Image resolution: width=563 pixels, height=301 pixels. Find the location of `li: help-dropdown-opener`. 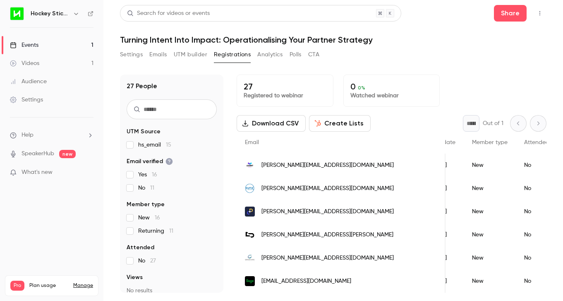

li: help-dropdown-opener is located at coordinates (52, 135).